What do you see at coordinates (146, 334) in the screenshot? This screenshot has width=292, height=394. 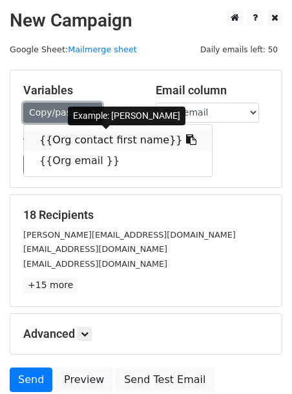 I see `h5: Advanced` at bounding box center [146, 334].